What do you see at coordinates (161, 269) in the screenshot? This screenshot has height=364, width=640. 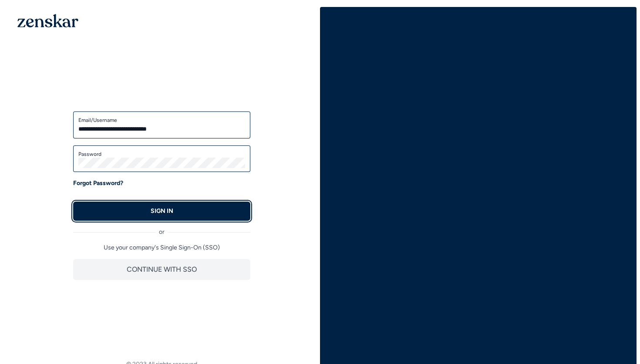 I see `button: CONTINUE WITH SSO` at bounding box center [161, 269].